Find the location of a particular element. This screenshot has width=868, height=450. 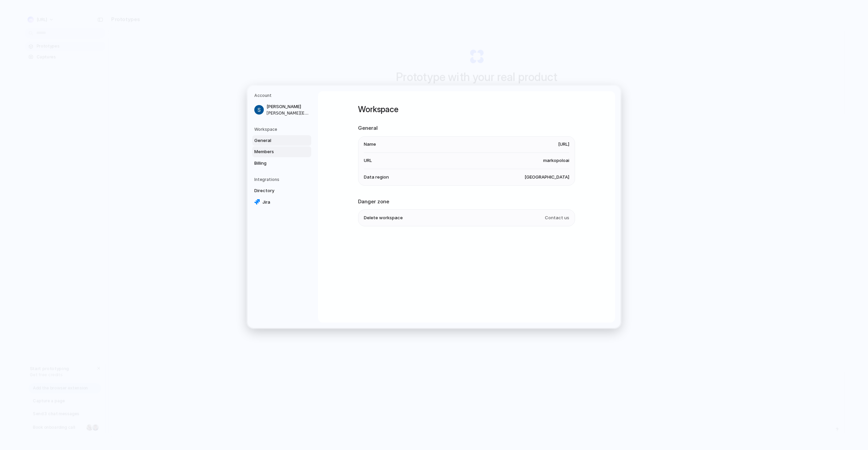

h5: Account is located at coordinates (283, 95).